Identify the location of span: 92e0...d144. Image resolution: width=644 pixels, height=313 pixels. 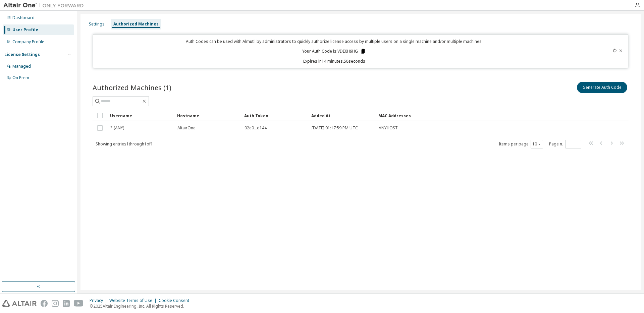
(256, 128).